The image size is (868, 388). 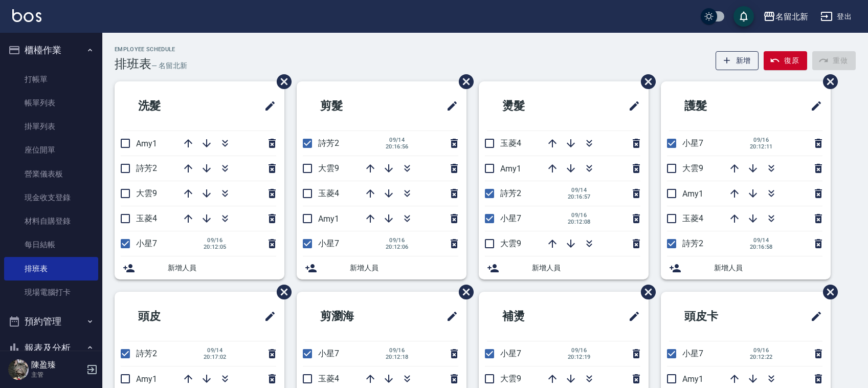 I want to click on div: 名留北新, so click(x=792, y=17).